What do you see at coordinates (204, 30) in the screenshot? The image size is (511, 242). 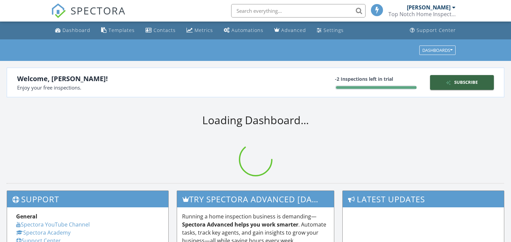 I see `div: Metrics` at bounding box center [204, 30].